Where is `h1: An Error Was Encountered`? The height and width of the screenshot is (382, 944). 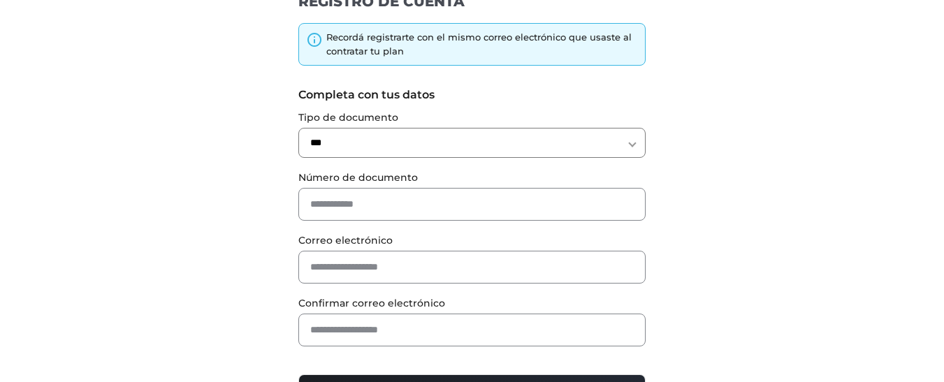
h1: An Error Was Encountered is located at coordinates (469, 44).